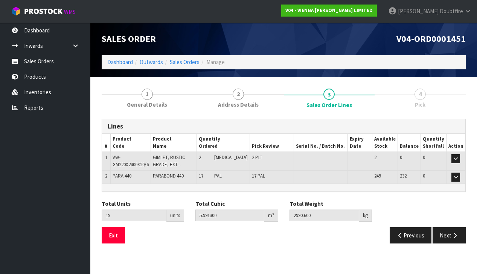 This screenshot has width=477, height=274. What do you see at coordinates (129, 38) in the screenshot?
I see `span: Sales Order` at bounding box center [129, 38].